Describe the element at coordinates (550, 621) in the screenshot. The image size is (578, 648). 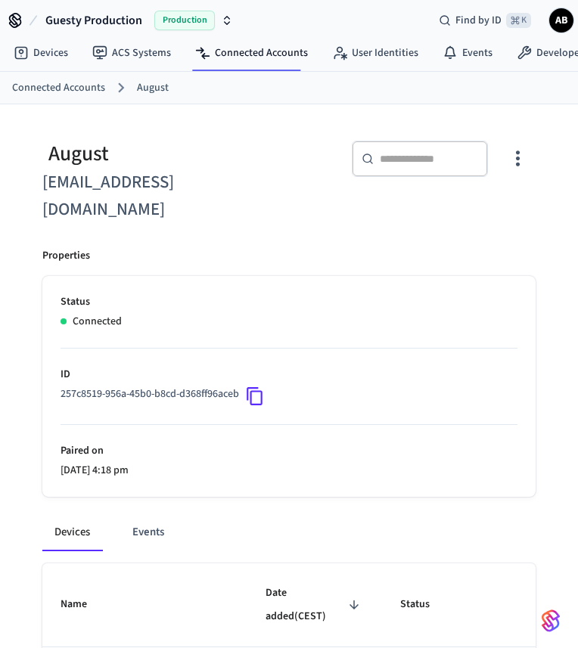
I see `img: SeamLogoGradient.69752ec5.svg` at that location.